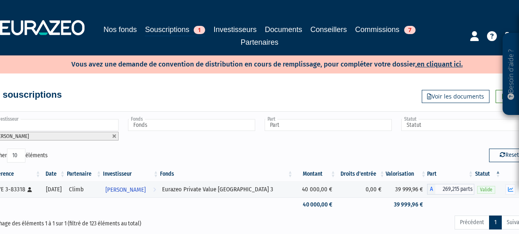 The height and width of the screenshot is (234, 519). I want to click on span: Valide, so click(486, 190).